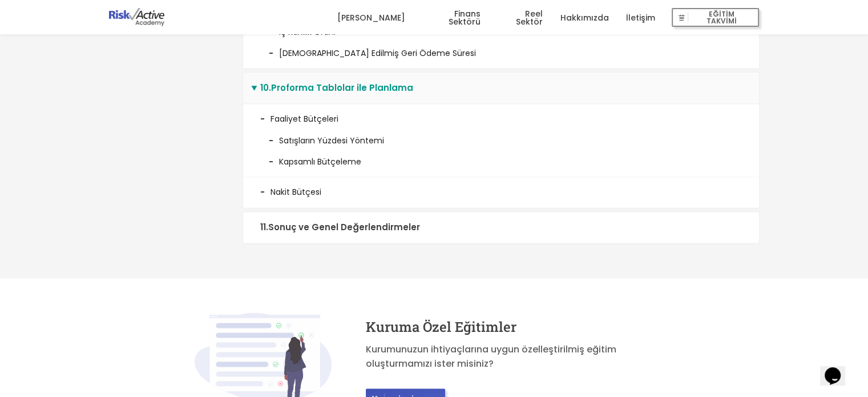 The width and height of the screenshot is (868, 397). I want to click on a: Reel Sektör, so click(520, 18).